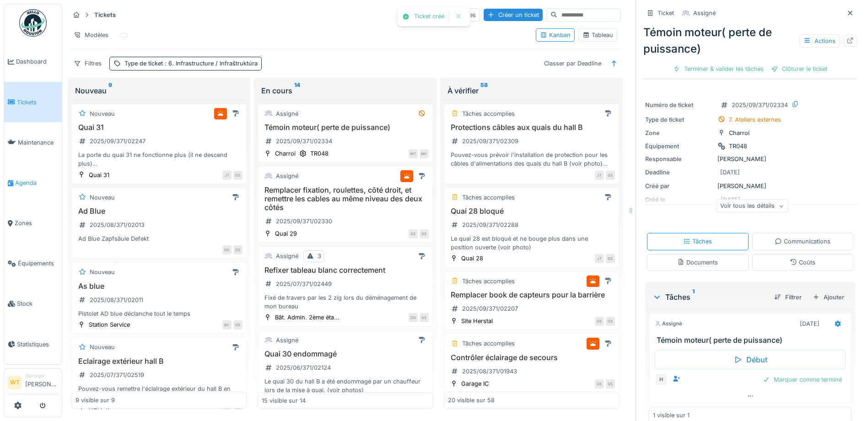  I want to click on a: Statistiques, so click(33, 344).